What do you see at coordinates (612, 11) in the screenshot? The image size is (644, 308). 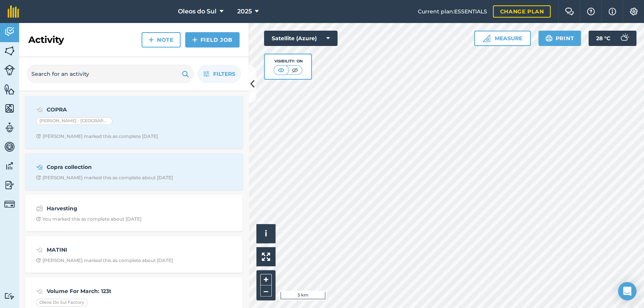 I see `img: svg+xml;base64,PHN2ZyB4bWxucz0iaHR0cDovL3d3dy53My5vcmcvMjAwMC9zdmciIHdpZHRoPSIxNyIgaGVpZ2h0PSIxNy...` at bounding box center [612, 11].